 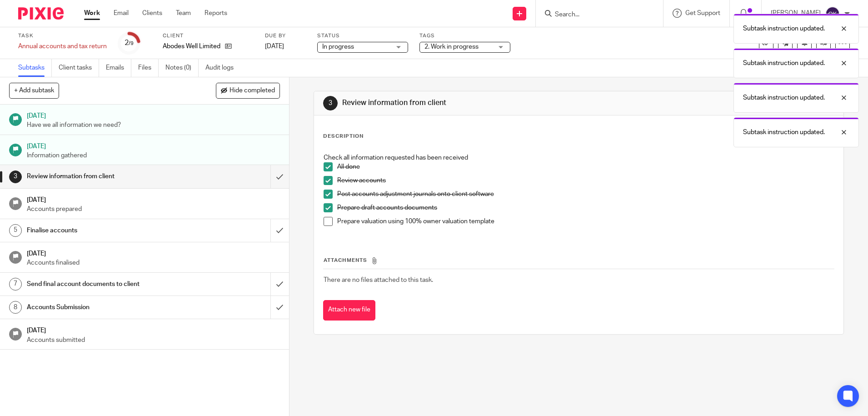 What do you see at coordinates (349, 310) in the screenshot?
I see `button: Attach new file` at bounding box center [349, 310].